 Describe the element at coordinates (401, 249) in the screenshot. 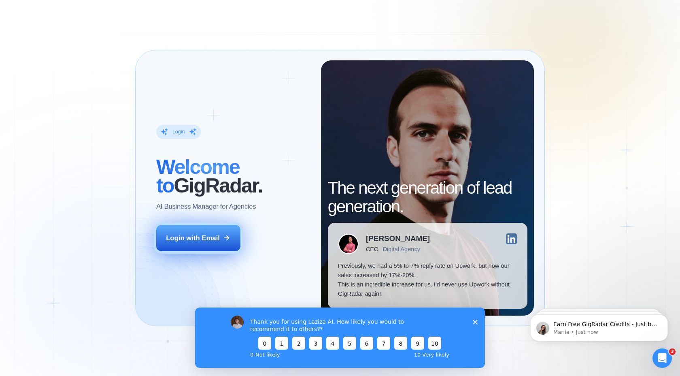

I see `div: Digital Agency` at that location.